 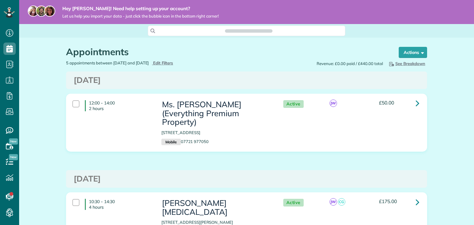 What do you see at coordinates (413, 52) in the screenshot?
I see `button: Actions` at bounding box center [413, 52].